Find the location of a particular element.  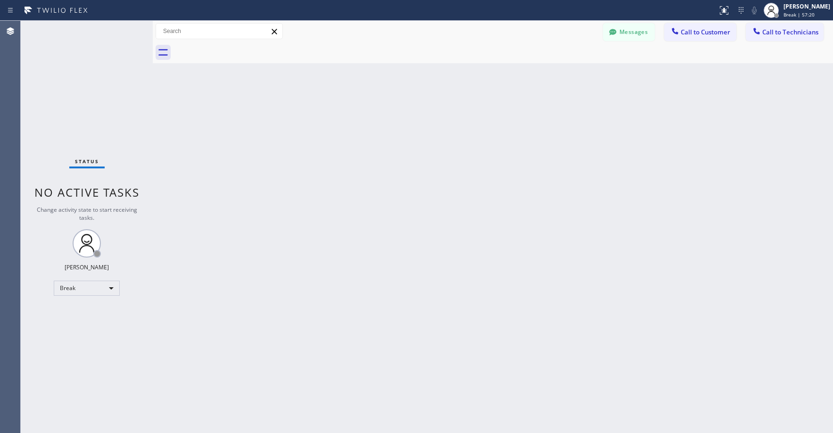

button: Messages is located at coordinates (629, 32).